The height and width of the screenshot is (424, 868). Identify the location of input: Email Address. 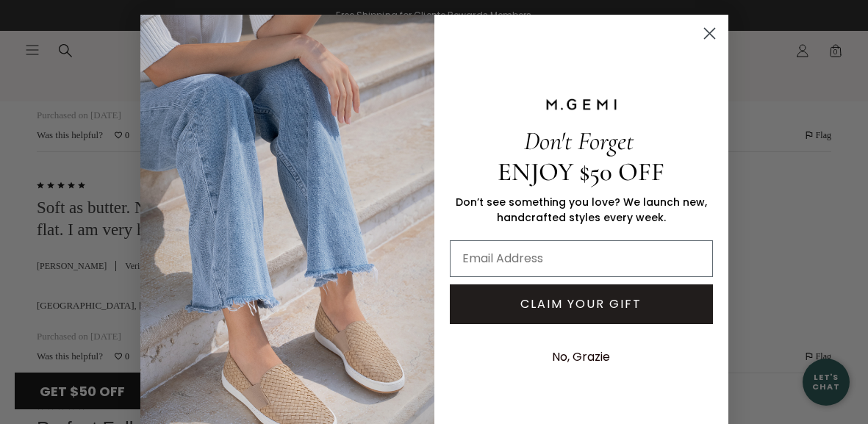
(582, 259).